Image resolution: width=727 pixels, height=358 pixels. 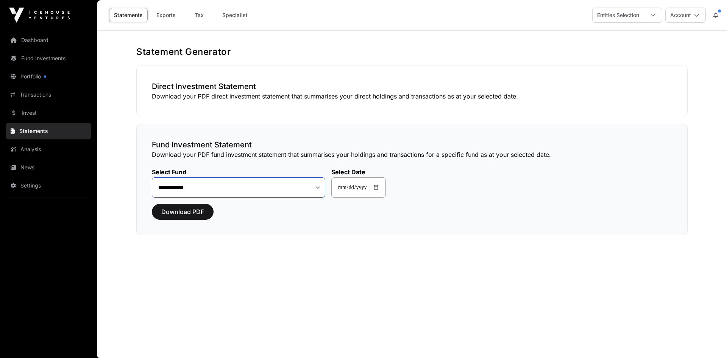 I want to click on a: Dashboard, so click(x=48, y=40).